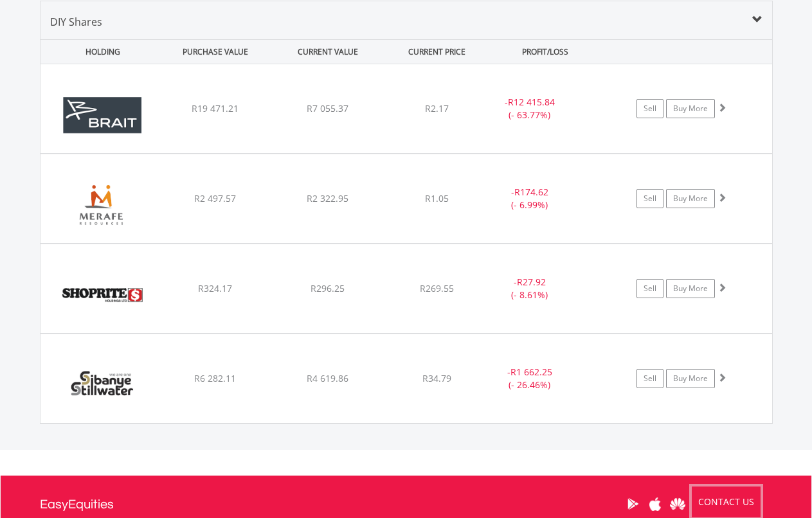 The height and width of the screenshot is (518, 812). I want to click on span: R6 282.11, so click(215, 378).